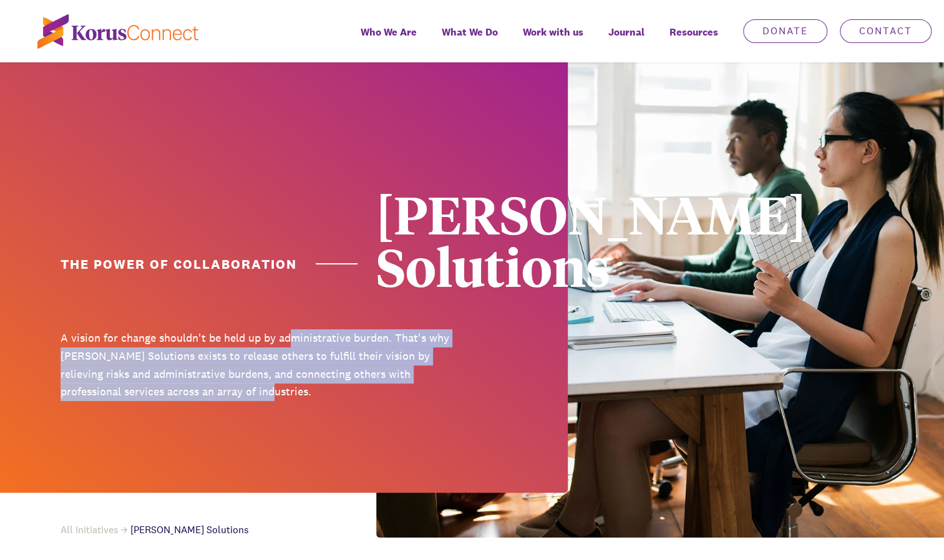 This screenshot has width=944, height=560. Describe the element at coordinates (785, 31) in the screenshot. I see `a: Donate` at that location.